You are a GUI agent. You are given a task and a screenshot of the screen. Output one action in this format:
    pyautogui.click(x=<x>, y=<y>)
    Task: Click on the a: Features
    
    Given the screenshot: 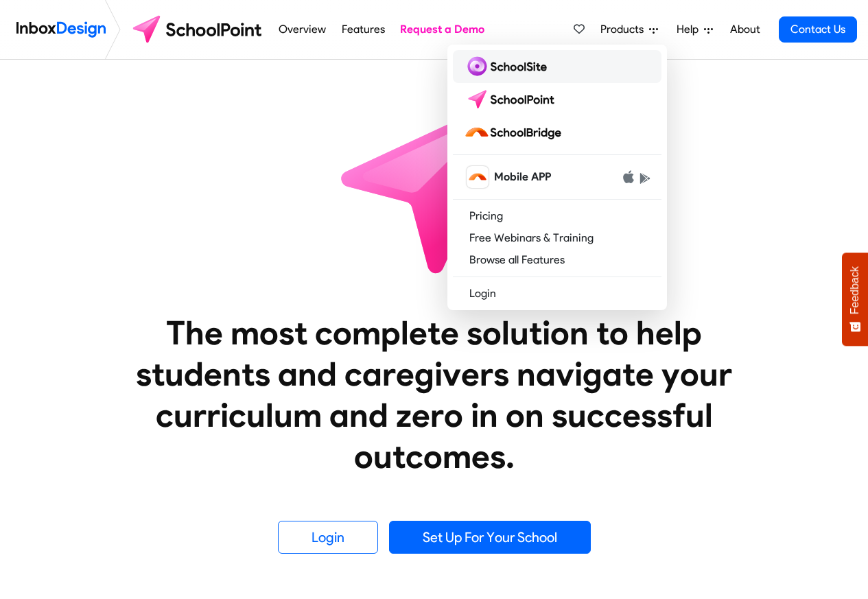 What is the action you would take?
    pyautogui.click(x=363, y=30)
    